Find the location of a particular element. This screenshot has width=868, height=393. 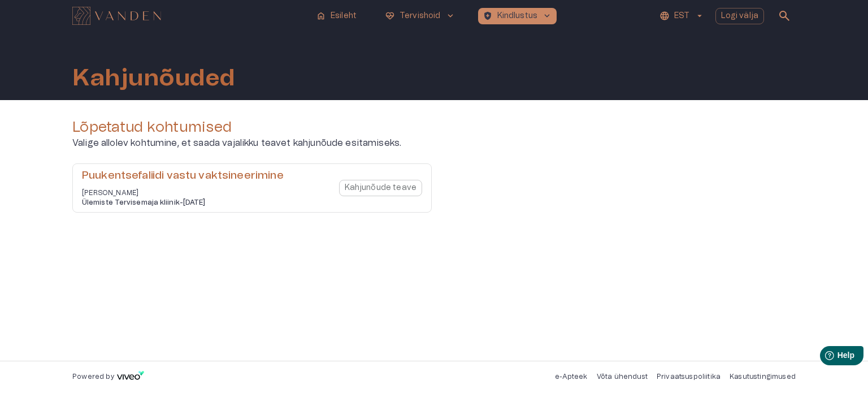

p: Valige allolev kohtumine, et saada vajalikku teavet kahjunõude esitamiseks. is located at coordinates (434, 143).